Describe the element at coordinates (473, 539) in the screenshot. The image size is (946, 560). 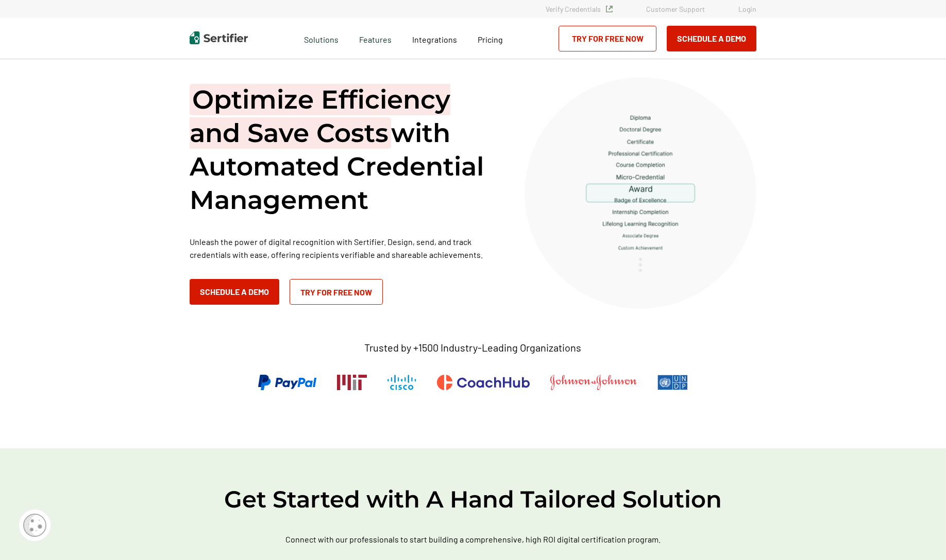
I see `p: Connect with our professionals to start building a comprehensive, high ROI digital certification ...` at that location.